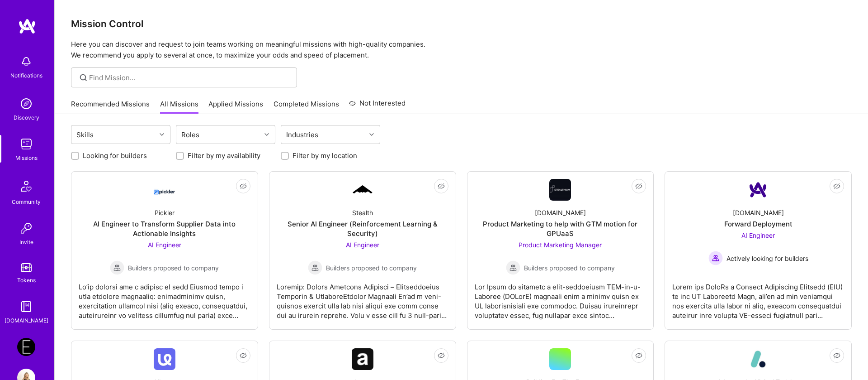 The width and height of the screenshot is (868, 380). Describe the element at coordinates (363, 297) in the screenshot. I see `div: Loremip: Dolors Ametcons Adipisci – Elitseddoeius Temporin & UtlaboreEtdolor Magnaali En’ad m ven...` at that location.